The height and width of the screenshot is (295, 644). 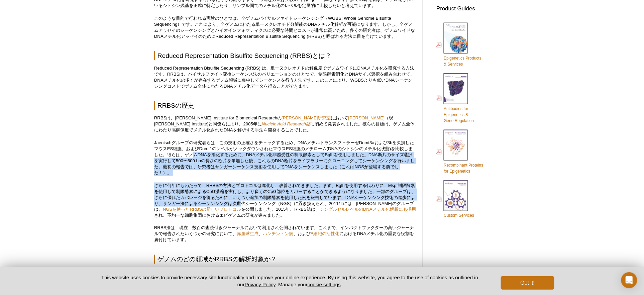 What do you see at coordinates (459, 45) in the screenshot?
I see `a: Epigenetics Products& Services` at bounding box center [459, 45].